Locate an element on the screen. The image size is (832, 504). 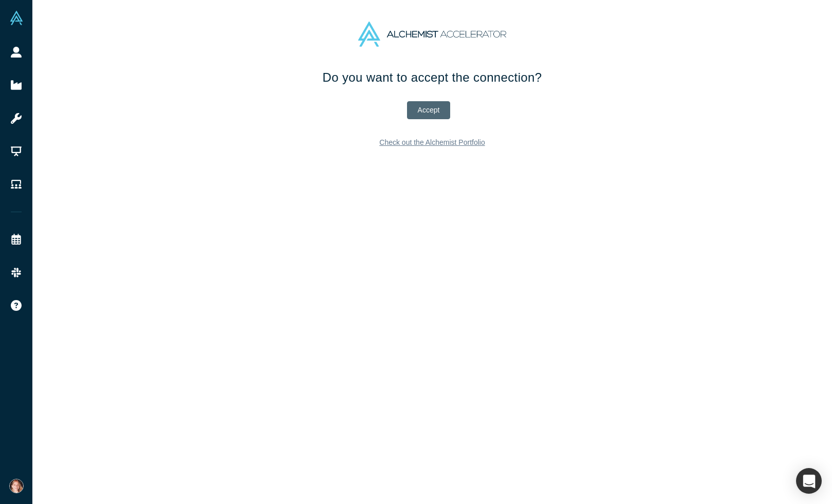
button: Accept is located at coordinates (429, 110).